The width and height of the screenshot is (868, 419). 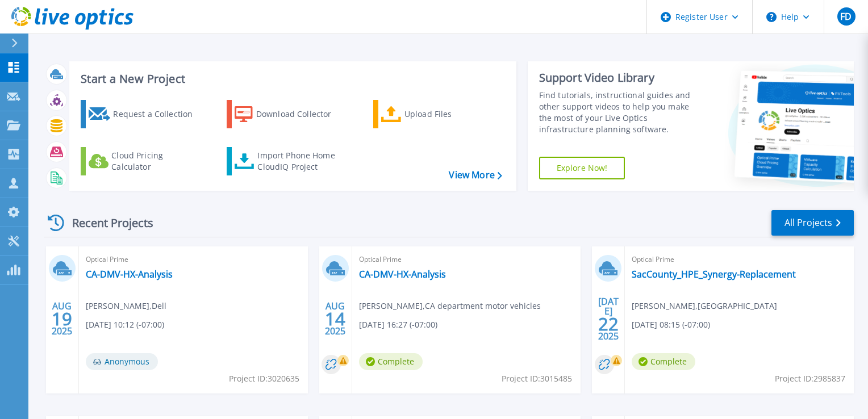 What do you see at coordinates (301, 114) in the screenshot?
I see `div: Download Collector` at bounding box center [301, 114].